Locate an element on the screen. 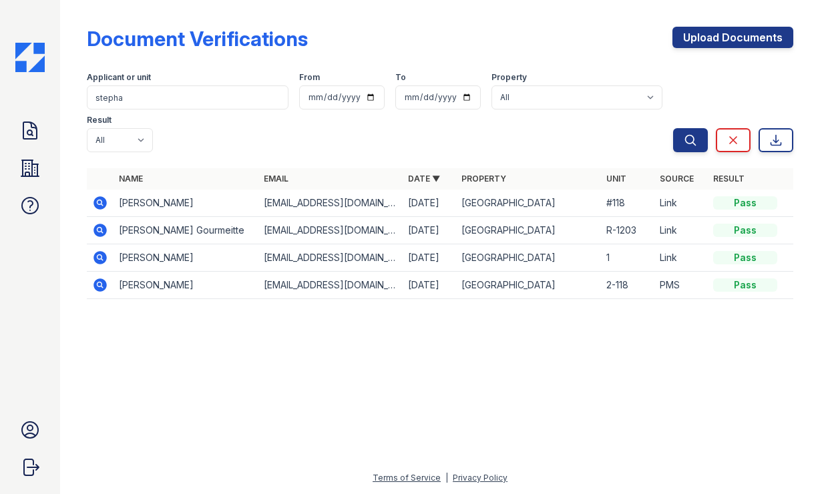  a: Email is located at coordinates (276, 178).